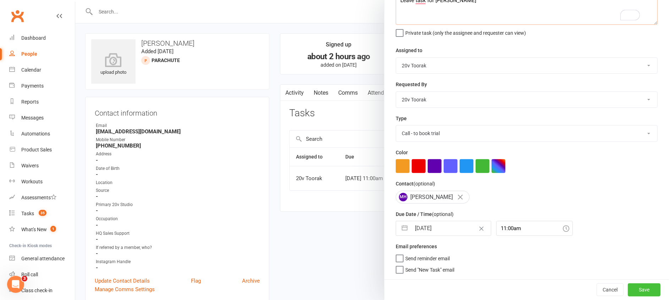 This screenshot has height=300, width=669. I want to click on a: Dashboard, so click(42, 38).